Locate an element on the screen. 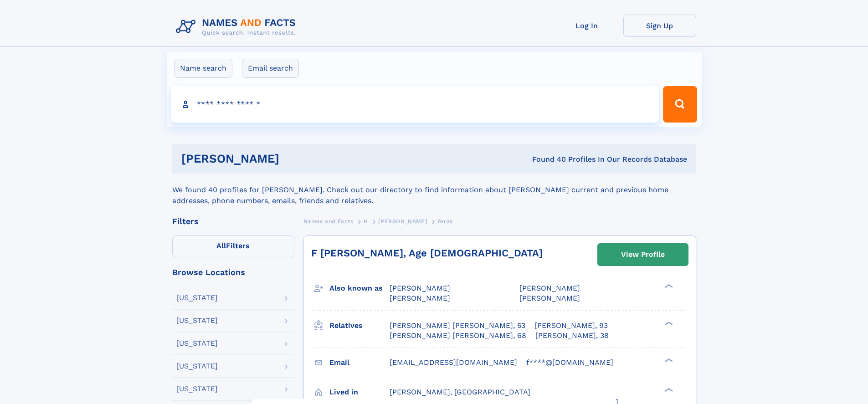 The height and width of the screenshot is (404, 868). span: All is located at coordinates (221, 245).